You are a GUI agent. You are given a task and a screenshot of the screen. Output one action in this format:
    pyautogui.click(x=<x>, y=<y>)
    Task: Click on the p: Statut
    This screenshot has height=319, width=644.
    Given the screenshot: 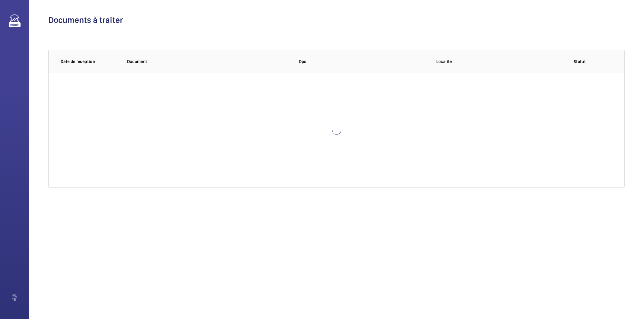 What is the action you would take?
    pyautogui.click(x=593, y=62)
    